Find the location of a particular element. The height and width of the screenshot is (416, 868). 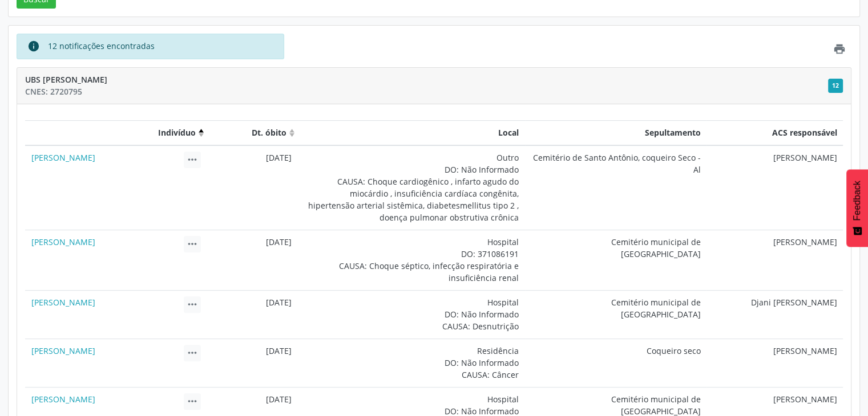

span: Feedback is located at coordinates (858, 201).